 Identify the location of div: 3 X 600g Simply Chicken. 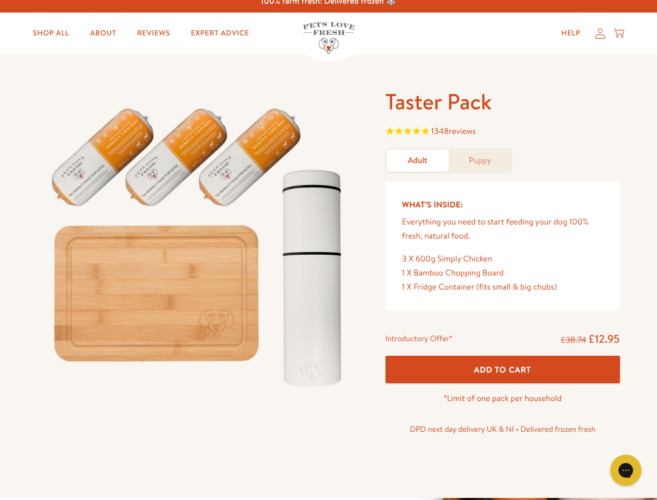
(503, 259).